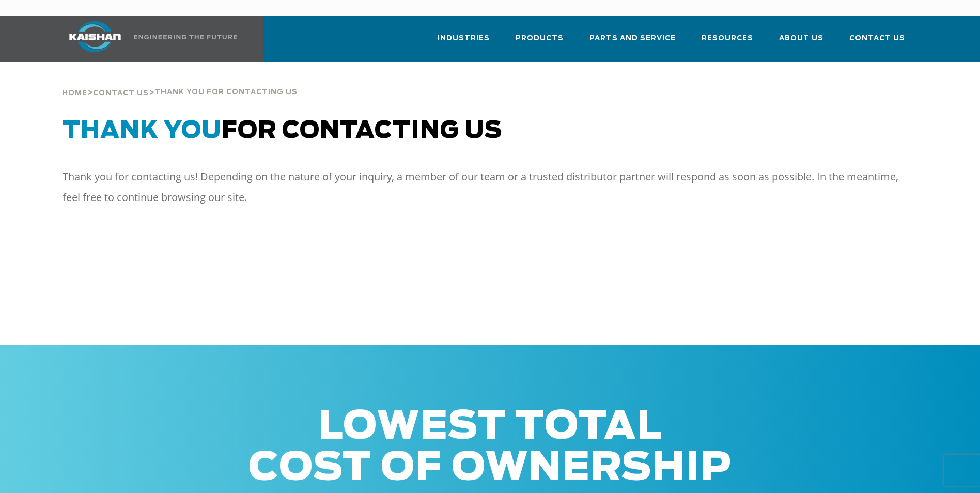 This screenshot has width=980, height=493. I want to click on span: Products, so click(539, 38).